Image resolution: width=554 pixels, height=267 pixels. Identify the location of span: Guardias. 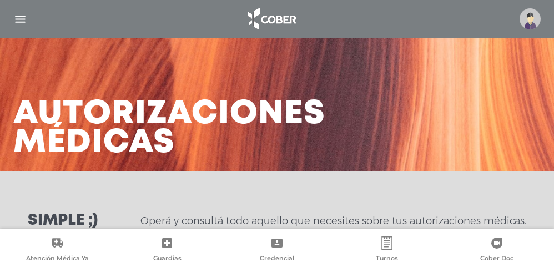
(167, 259).